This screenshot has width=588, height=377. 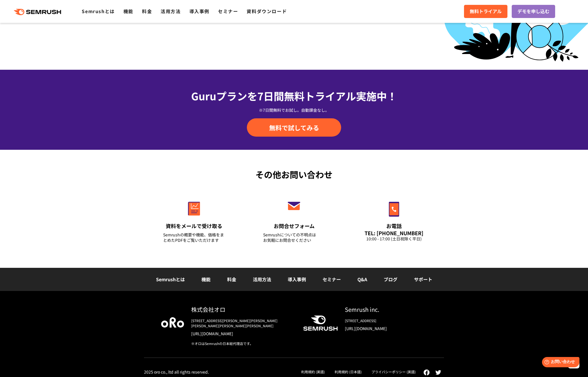 What do you see at coordinates (534, 12) in the screenshot?
I see `span: デモを申し込む` at bounding box center [534, 12].